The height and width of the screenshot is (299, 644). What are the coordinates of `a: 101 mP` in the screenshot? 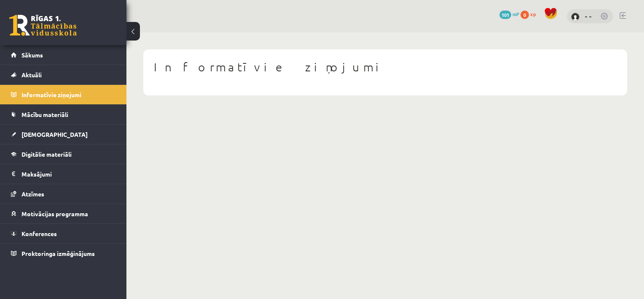 It's located at (509, 14).